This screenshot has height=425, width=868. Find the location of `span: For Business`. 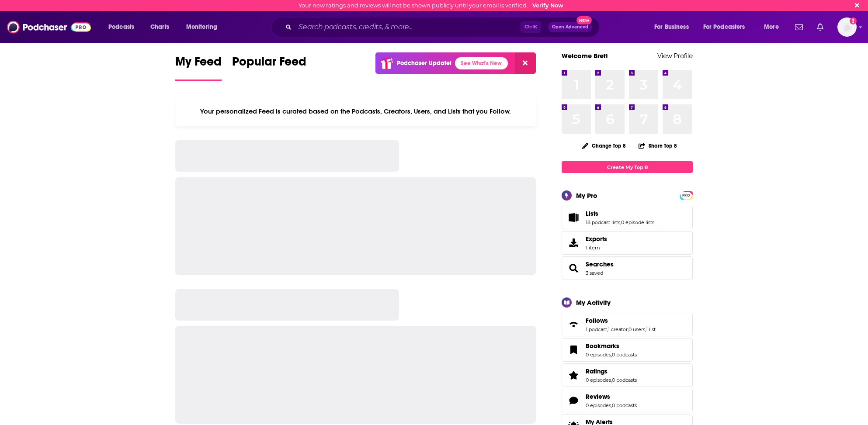

span: For Business is located at coordinates (671, 27).